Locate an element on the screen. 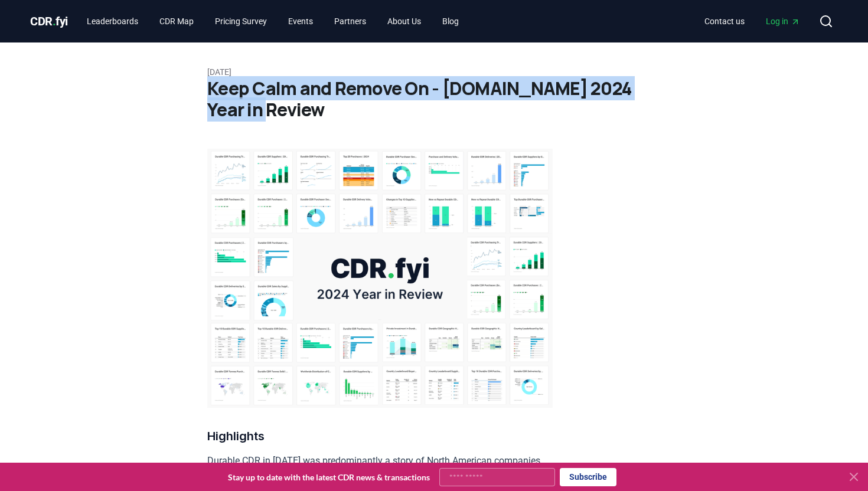 This screenshot has height=491, width=868. a: CDR Map is located at coordinates (177, 21).